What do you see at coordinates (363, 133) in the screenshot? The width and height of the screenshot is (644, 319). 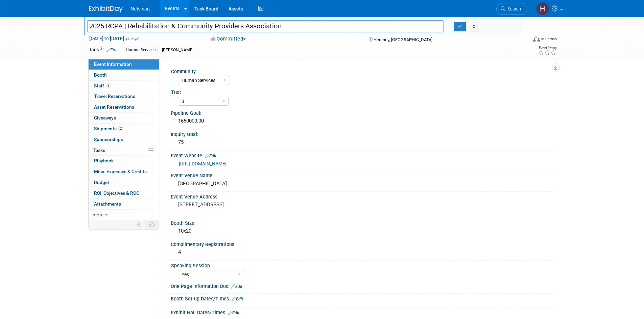 I see `div: Inquiry Goal:` at bounding box center [363, 133].